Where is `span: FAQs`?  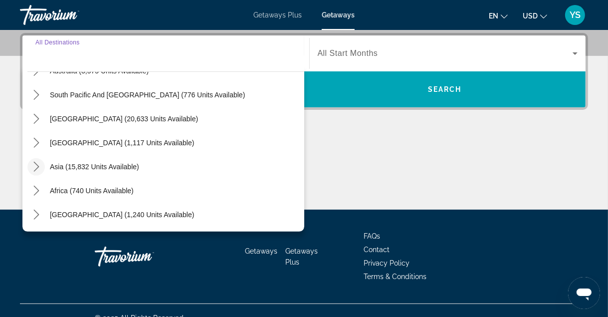 span: FAQs is located at coordinates (372, 236).